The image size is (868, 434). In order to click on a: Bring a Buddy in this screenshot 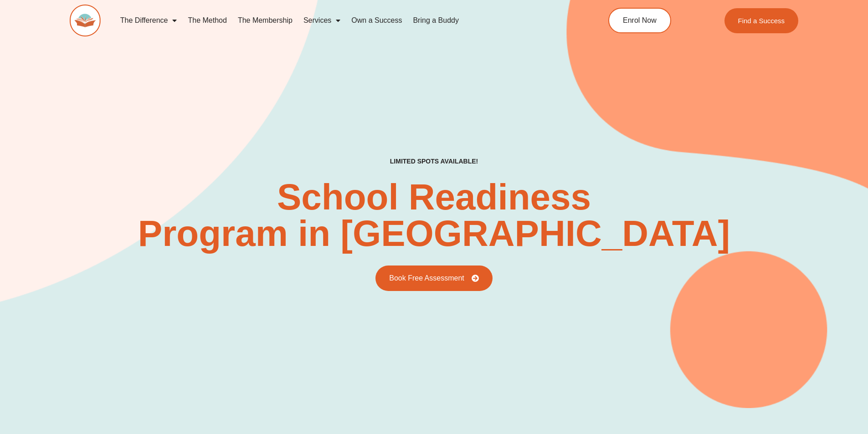, I will do `click(435, 20)`.